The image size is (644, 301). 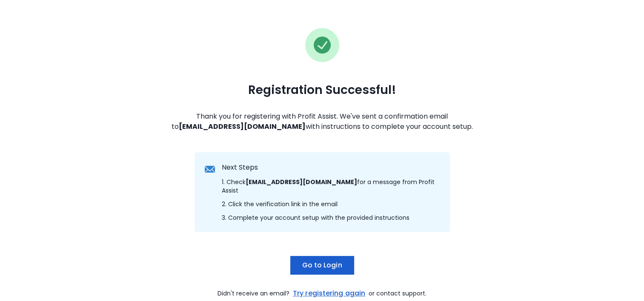 I want to click on span: 1. Check for a message from Profit Assist, so click(x=331, y=186).